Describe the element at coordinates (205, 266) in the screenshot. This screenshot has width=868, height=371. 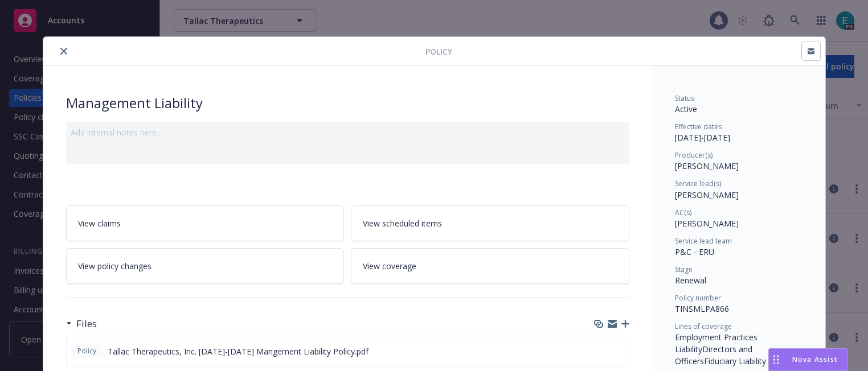
I see `a: View policy changes` at that location.